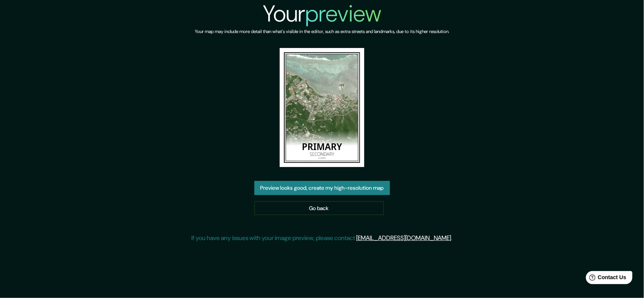  What do you see at coordinates (37, 9) in the screenshot?
I see `span: Contact Us` at bounding box center [37, 9].